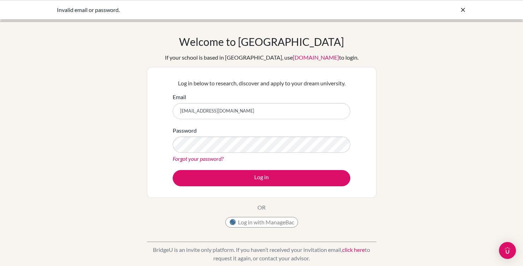  Describe the element at coordinates (262, 254) in the screenshot. I see `p: BridgeU is an invite only platform. If you haven’t received your invitation email, to request it ...` at that location.